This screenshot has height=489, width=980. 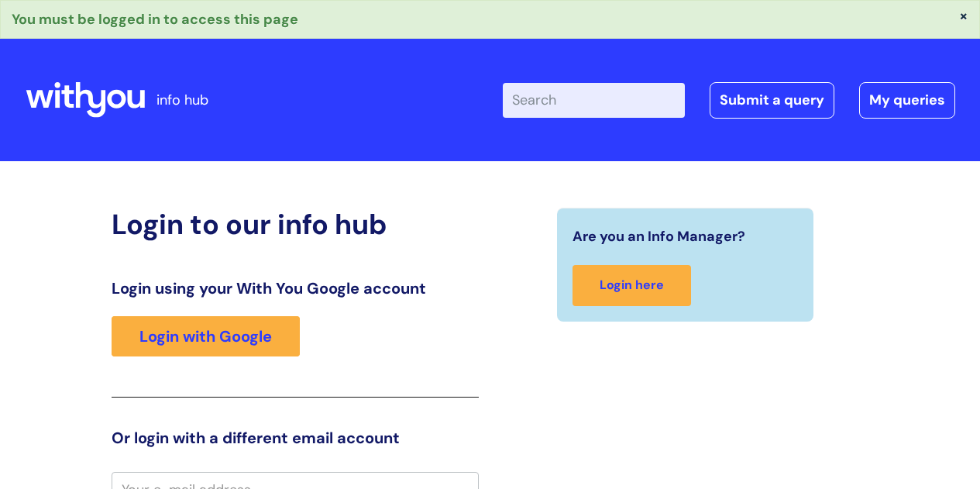 What do you see at coordinates (658, 236) in the screenshot?
I see `span: Are you an Info Manager?` at bounding box center [658, 236].